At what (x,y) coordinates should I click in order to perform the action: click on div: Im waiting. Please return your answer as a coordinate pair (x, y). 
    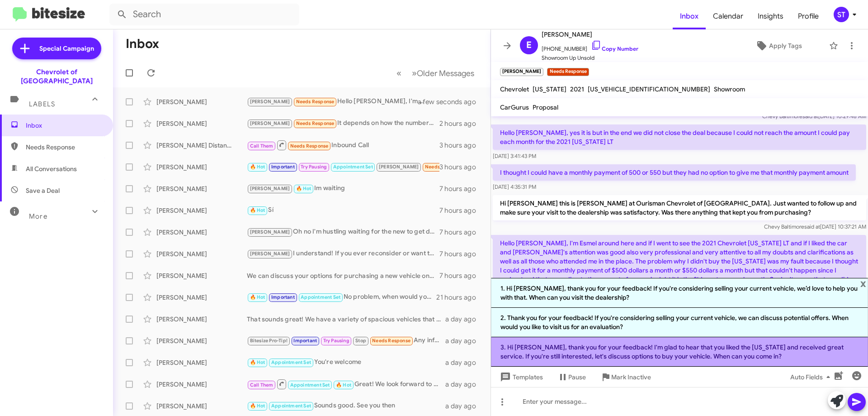
    Looking at the image, I should click on (343, 188).